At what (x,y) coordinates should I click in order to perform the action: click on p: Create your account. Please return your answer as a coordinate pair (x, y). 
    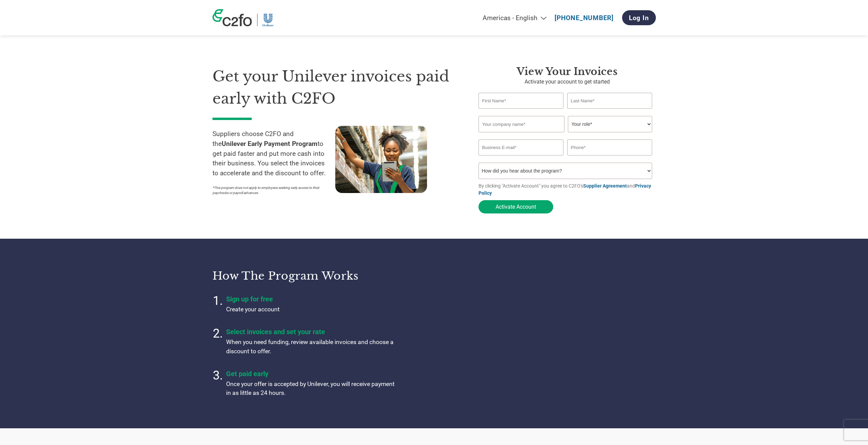
    Looking at the image, I should click on (312, 309).